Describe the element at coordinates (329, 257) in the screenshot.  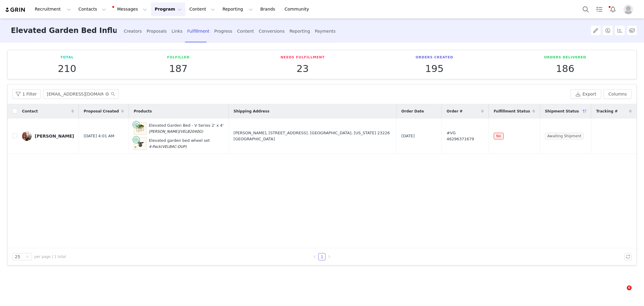
I see `i: icon: right` at that location.